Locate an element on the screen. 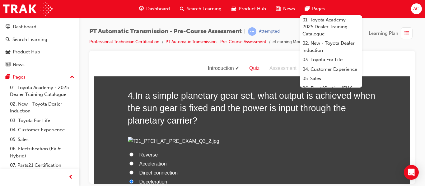 The width and height of the screenshot is (425, 186). span: Product Hub is located at coordinates (252, 9).